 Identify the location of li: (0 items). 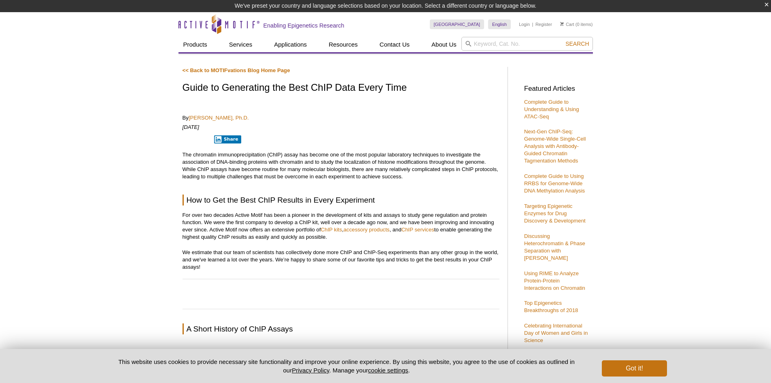
(577, 24).